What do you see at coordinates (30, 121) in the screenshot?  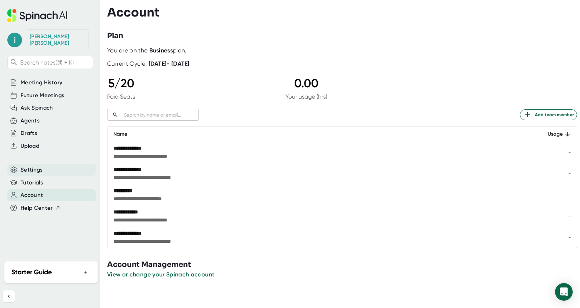 I see `div: Agents` at bounding box center [30, 121].